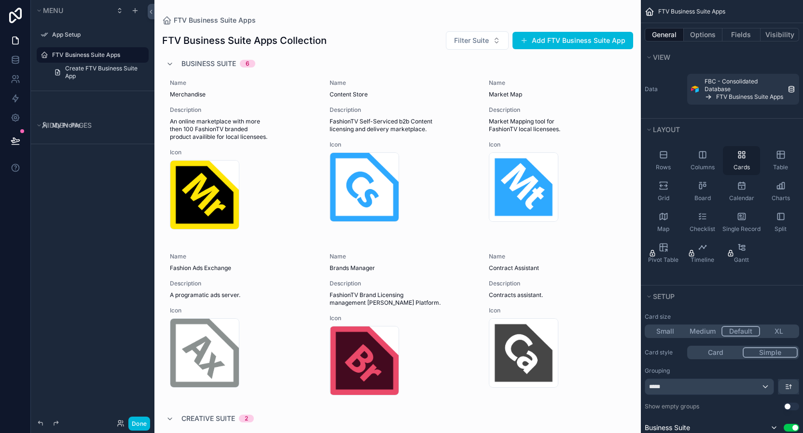  Describe the element at coordinates (238, 268) in the screenshot. I see `span: Fashion Ads Exchange` at that location.